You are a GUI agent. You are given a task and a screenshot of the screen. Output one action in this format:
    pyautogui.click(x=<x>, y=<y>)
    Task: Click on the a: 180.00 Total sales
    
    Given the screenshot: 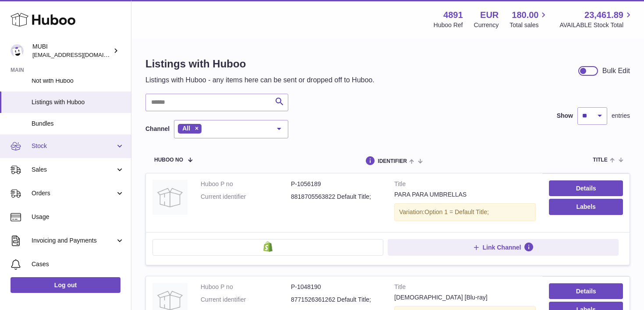 What is the action you would take?
    pyautogui.click(x=529, y=20)
    